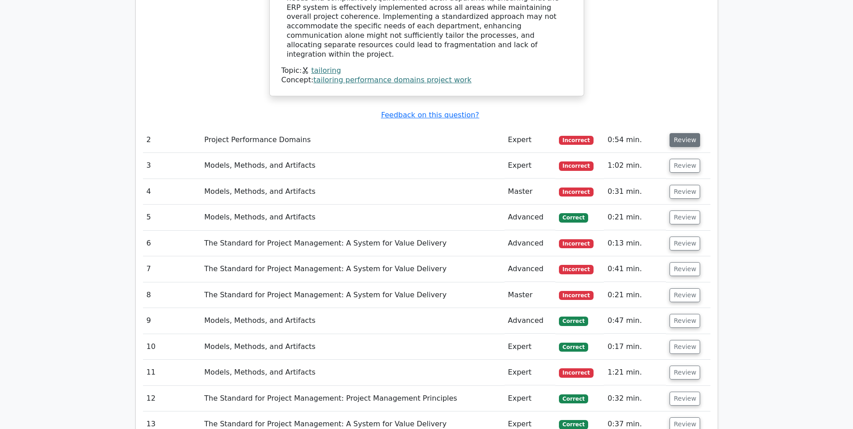 The image size is (853, 429). What do you see at coordinates (392, 80) in the screenshot?
I see `a: tailoring performance domains project work` at bounding box center [392, 80].